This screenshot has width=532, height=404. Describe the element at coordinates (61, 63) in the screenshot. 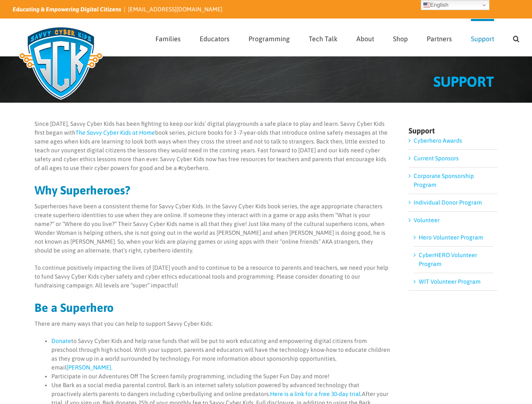

I see `img: Savvy Cyber Kids Logo` at that location.